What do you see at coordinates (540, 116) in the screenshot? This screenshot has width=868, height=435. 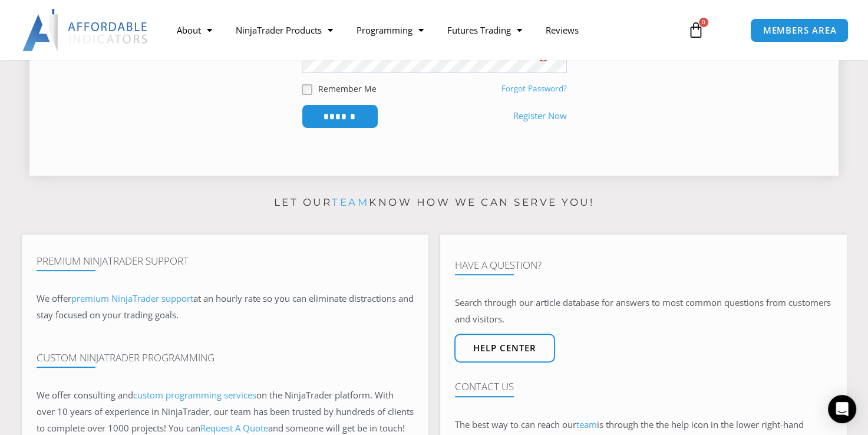 I see `a: Register Now` at bounding box center [540, 116].